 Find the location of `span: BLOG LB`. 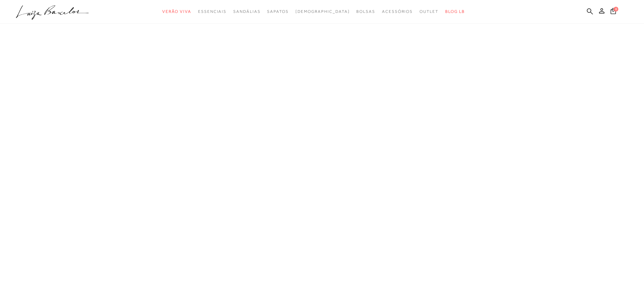

span: BLOG LB is located at coordinates (455, 12).